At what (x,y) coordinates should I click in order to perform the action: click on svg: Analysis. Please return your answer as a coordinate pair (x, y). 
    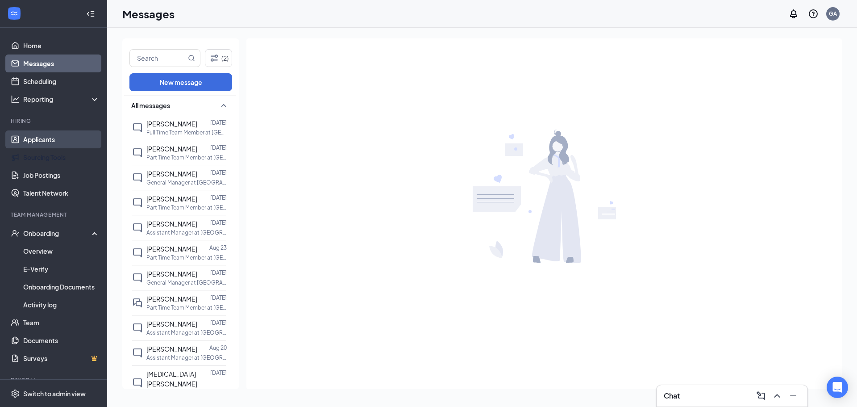
    Looking at the image, I should click on (15, 99).